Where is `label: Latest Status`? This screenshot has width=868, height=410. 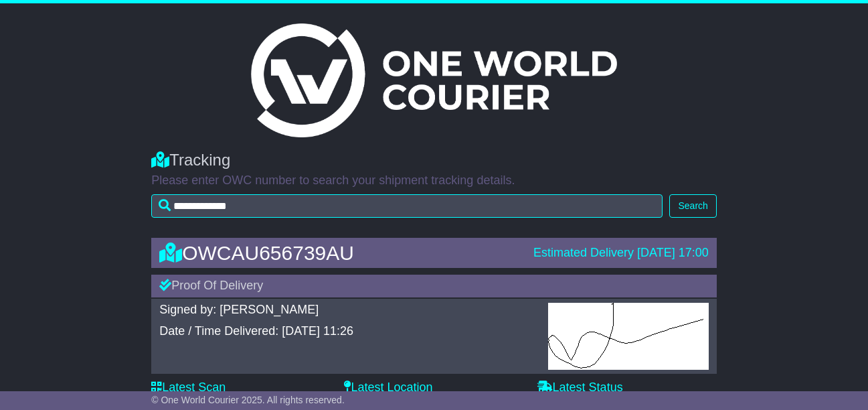
label: Latest Status is located at coordinates (581, 388).